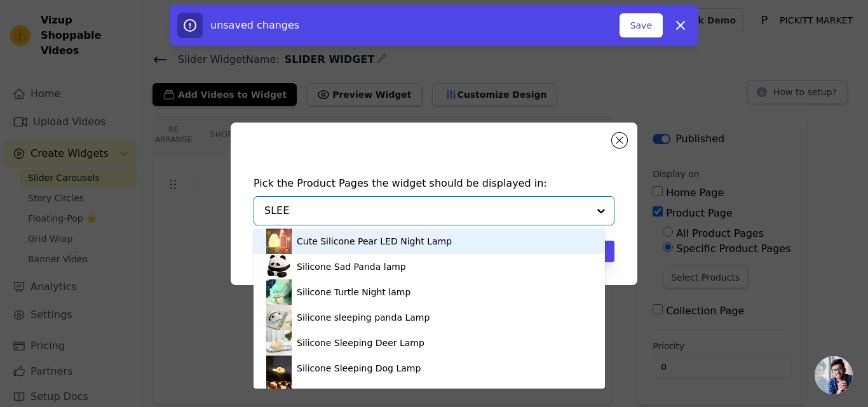  Describe the element at coordinates (620, 140) in the screenshot. I see `button: Close modal` at that location.